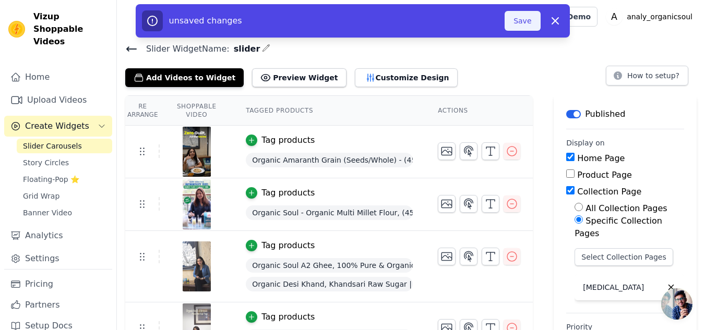  What do you see at coordinates (58, 259) in the screenshot?
I see `a: Settings` at bounding box center [58, 259].